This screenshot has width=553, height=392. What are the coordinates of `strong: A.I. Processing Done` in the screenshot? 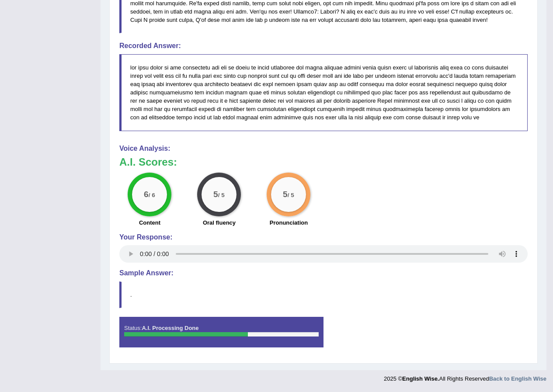 It's located at (170, 328).